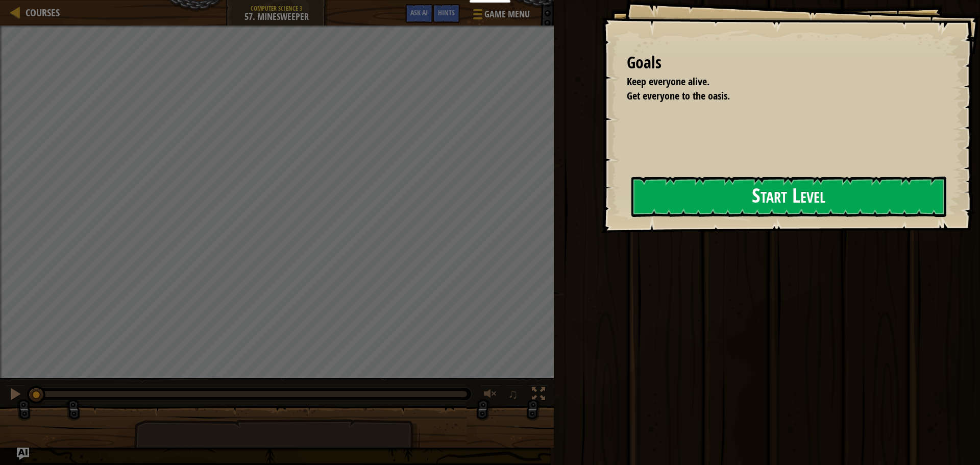 Image resolution: width=980 pixels, height=465 pixels. What do you see at coordinates (785, 63) in the screenshot?
I see `div: Goals` at bounding box center [785, 63].